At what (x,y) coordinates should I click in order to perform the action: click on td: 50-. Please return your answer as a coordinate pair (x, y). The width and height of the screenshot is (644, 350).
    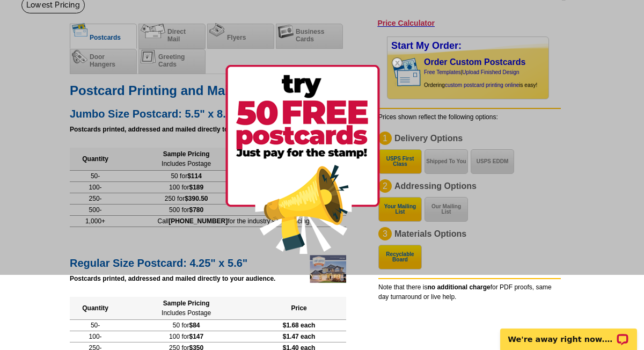
    Looking at the image, I should click on (95, 325).